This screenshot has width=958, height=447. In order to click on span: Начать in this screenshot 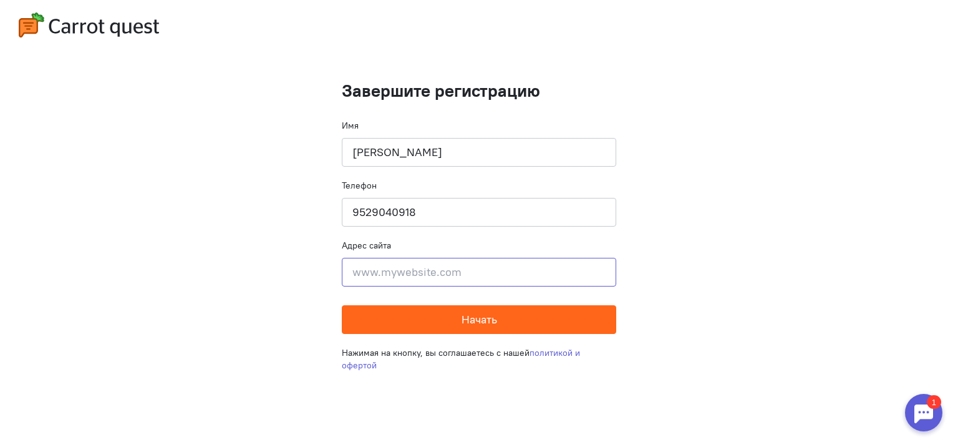, I will do `click(479, 319)`.